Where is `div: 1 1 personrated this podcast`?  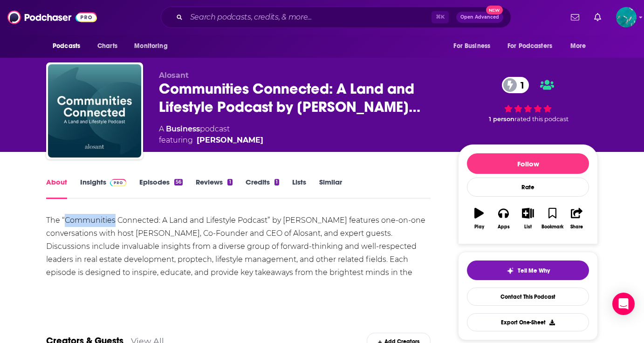 div: 1 1 personrated this podcast is located at coordinates (528, 100).